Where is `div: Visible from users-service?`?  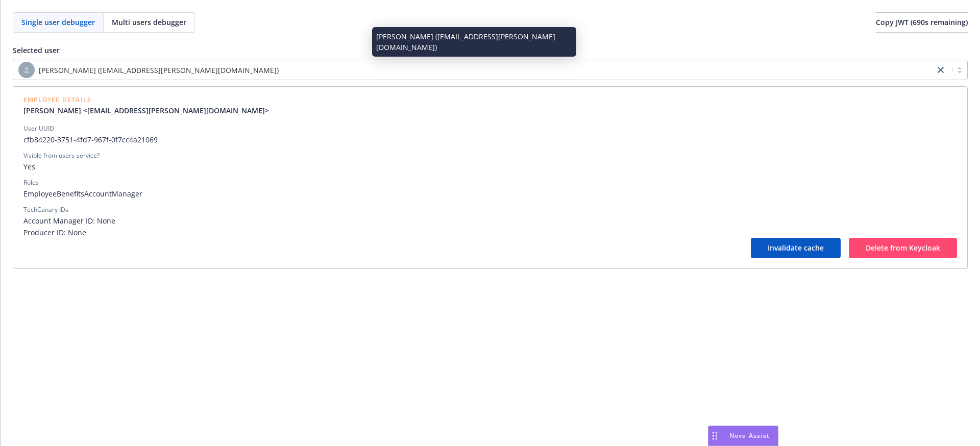 div: Visible from users-service? is located at coordinates (61, 156).